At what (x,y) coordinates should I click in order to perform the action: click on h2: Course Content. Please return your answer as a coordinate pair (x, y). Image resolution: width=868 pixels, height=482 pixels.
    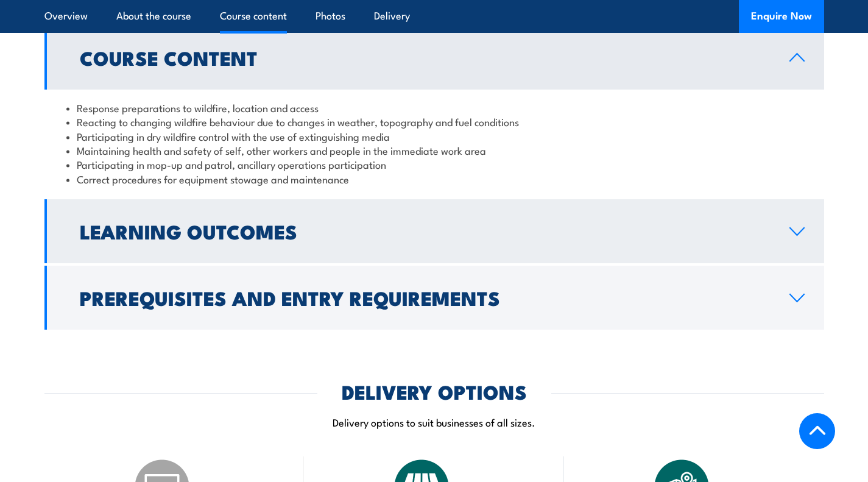
    Looking at the image, I should click on (425, 58).